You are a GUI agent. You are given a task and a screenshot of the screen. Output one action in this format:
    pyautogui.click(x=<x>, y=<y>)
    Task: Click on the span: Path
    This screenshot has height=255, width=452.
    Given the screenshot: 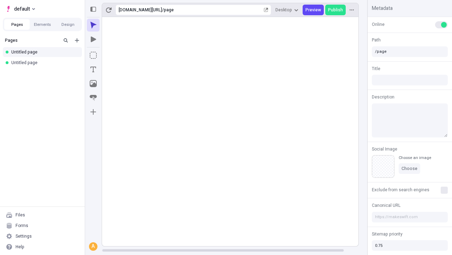 What is the action you would take?
    pyautogui.click(x=376, y=40)
    